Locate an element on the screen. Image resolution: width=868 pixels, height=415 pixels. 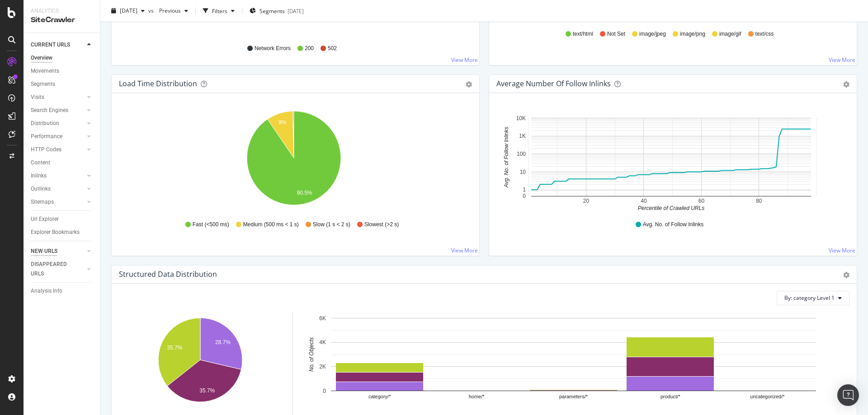
button: Filters is located at coordinates (219, 11).